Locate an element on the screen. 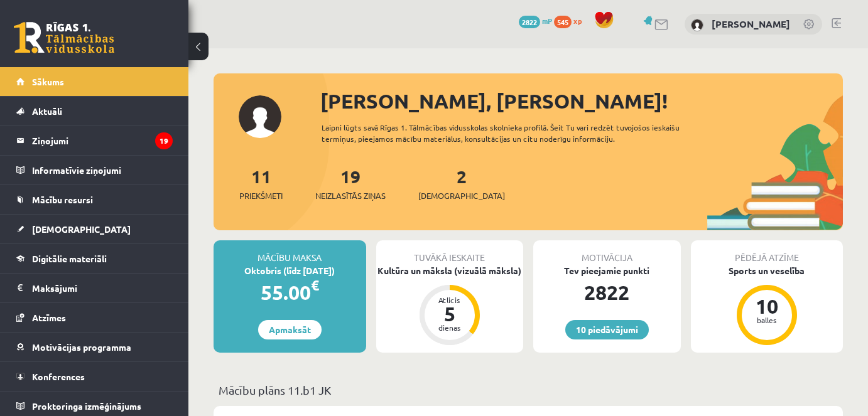 This screenshot has width=868, height=416. div: Tev pieejamie punkti is located at coordinates (607, 271).